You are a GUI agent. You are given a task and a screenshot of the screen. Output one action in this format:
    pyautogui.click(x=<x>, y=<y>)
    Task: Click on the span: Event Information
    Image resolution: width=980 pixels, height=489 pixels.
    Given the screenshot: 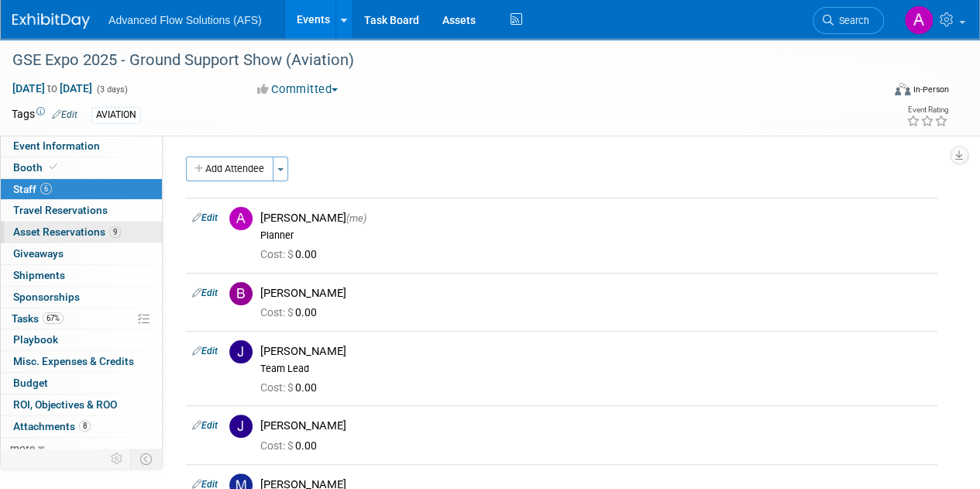 What is the action you would take?
    pyautogui.click(x=57, y=146)
    